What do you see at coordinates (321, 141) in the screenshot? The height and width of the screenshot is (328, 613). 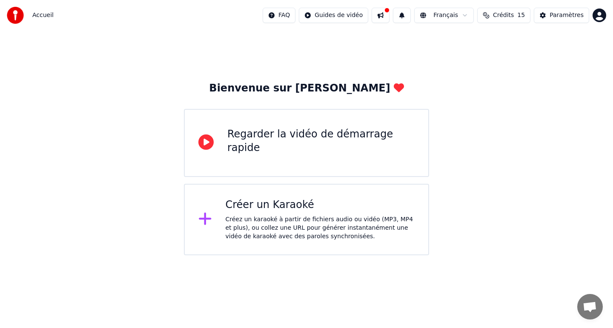 I see `div: Regarder la vidéo de démarrage rapide` at bounding box center [321, 141].